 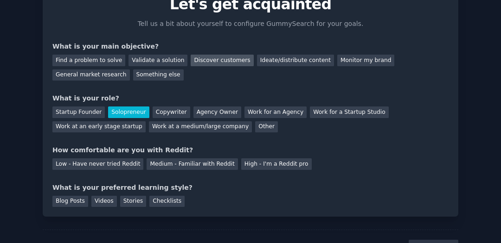 I want to click on div: Low - Have never tried Reddit, so click(x=98, y=164).